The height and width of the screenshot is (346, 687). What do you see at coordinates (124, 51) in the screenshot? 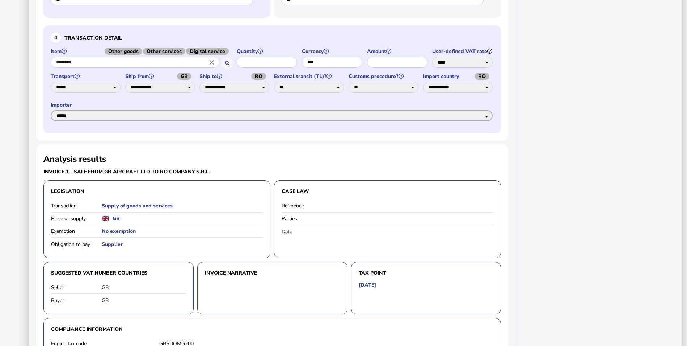
I see `span: Other goods` at bounding box center [124, 51].